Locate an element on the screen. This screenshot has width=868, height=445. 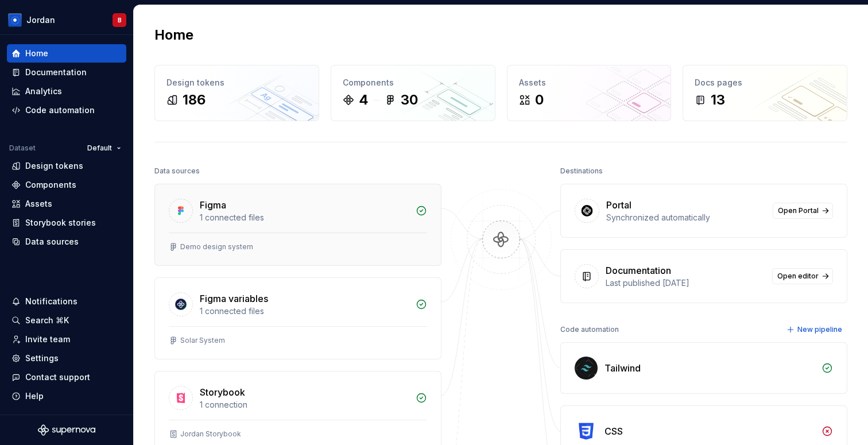
span: Open Portal is located at coordinates (798, 211).